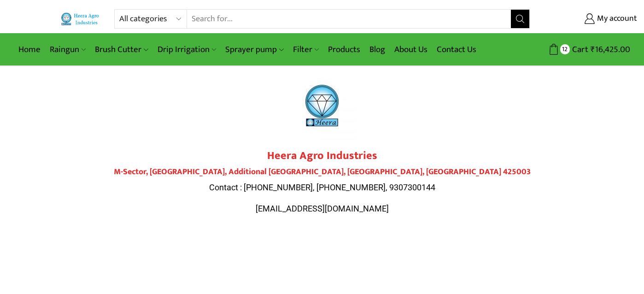  Describe the element at coordinates (564, 49) in the screenshot. I see `span: 12` at that location.